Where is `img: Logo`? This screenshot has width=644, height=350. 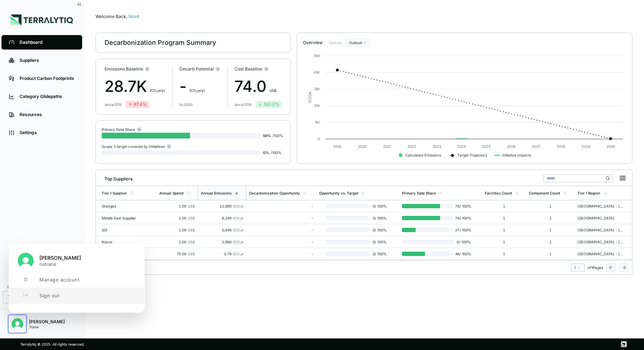
img: Logo is located at coordinates (42, 20).